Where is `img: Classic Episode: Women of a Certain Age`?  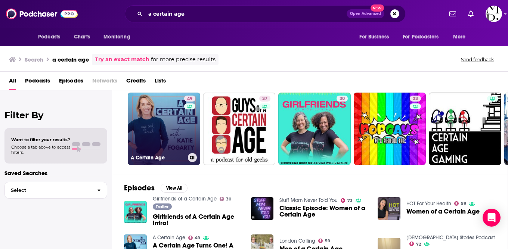
img: Classic Episode: Women of a Certain Age is located at coordinates (262, 209).